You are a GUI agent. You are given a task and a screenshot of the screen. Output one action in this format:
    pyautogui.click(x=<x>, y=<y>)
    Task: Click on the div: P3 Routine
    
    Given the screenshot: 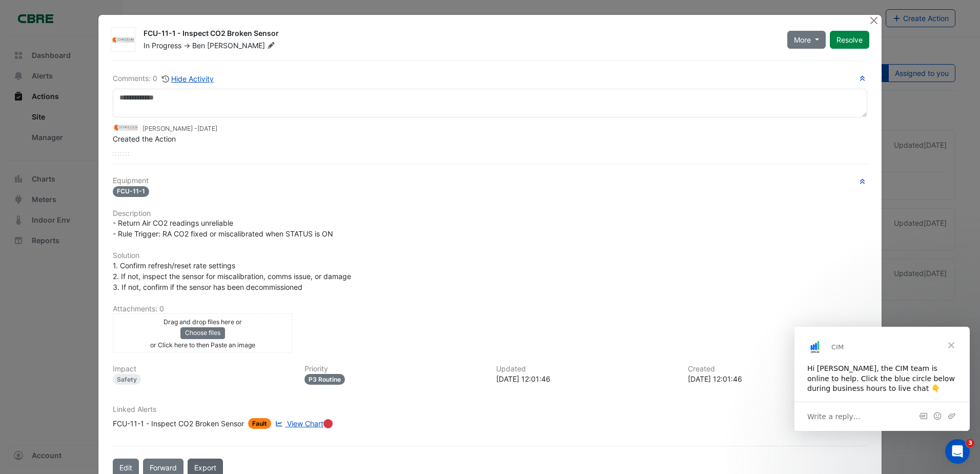 What is the action you would take?
    pyautogui.click(x=325, y=379)
    